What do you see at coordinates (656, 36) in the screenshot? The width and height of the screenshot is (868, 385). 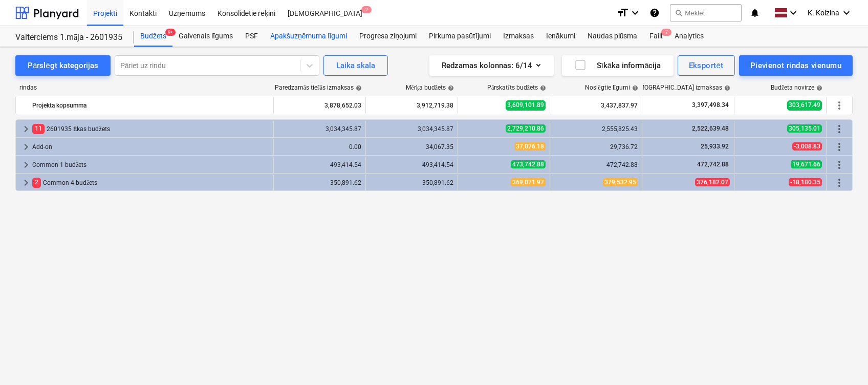 I see `a: Faili7` at bounding box center [656, 36].